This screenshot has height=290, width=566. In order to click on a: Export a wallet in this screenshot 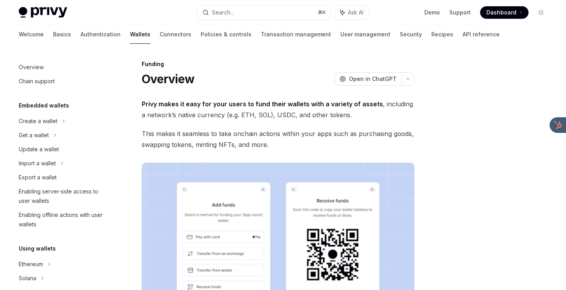, I will do `click(62, 177)`.